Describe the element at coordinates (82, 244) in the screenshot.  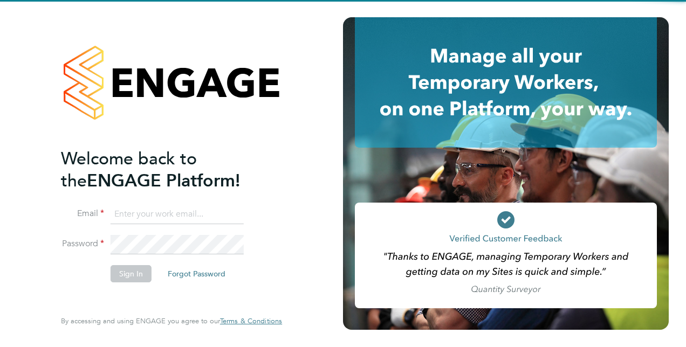
I see `label: Password` at that location.